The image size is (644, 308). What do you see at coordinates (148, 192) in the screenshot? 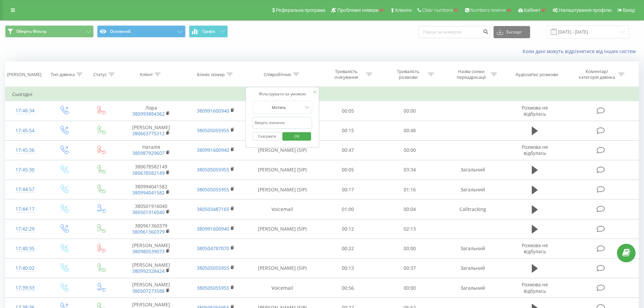
I see `a: 380994041582` at bounding box center [148, 192].